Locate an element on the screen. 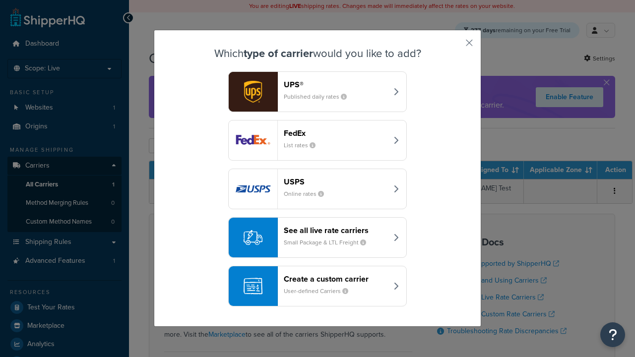 This screenshot has width=635, height=357. header: UPS® is located at coordinates (335, 84).